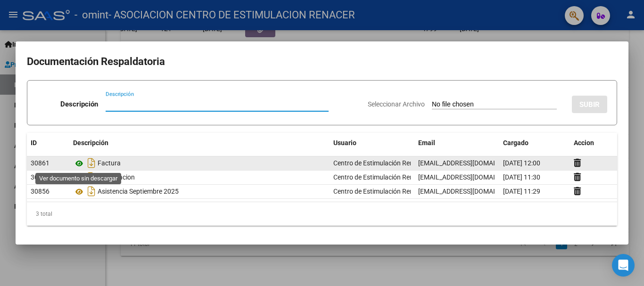 This screenshot has width=644, height=286. Describe the element at coordinates (40, 191) in the screenshot. I see `span: 30856` at that location.